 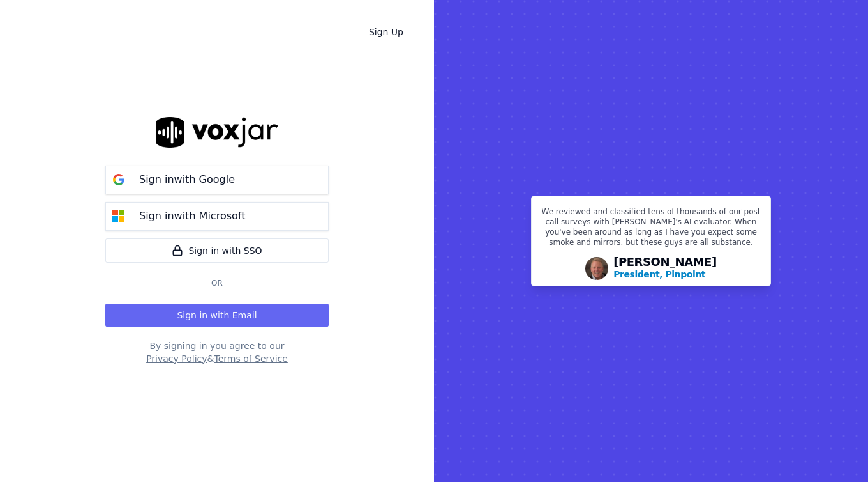 I want to click on a: Sign Up, so click(x=386, y=32).